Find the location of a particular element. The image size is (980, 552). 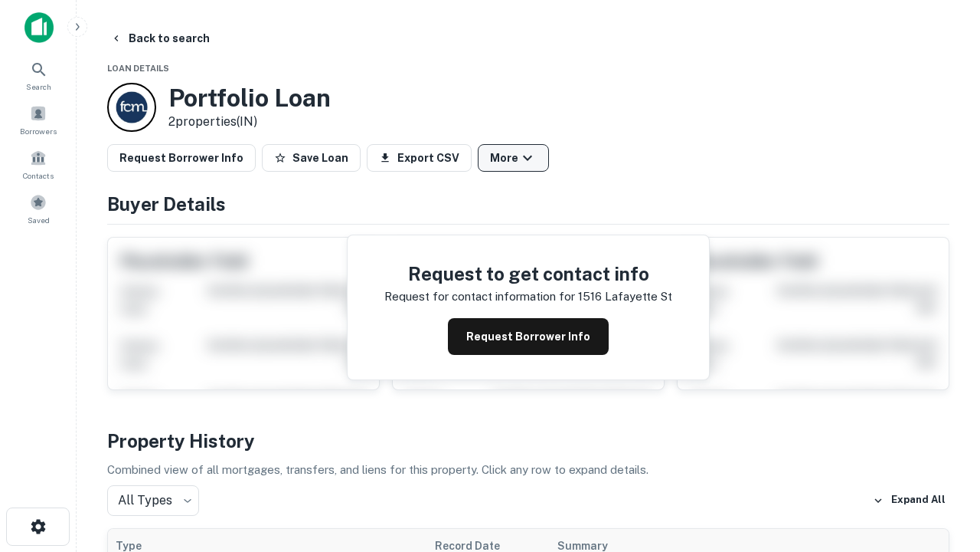

span: Loan Details is located at coordinates (138, 68).